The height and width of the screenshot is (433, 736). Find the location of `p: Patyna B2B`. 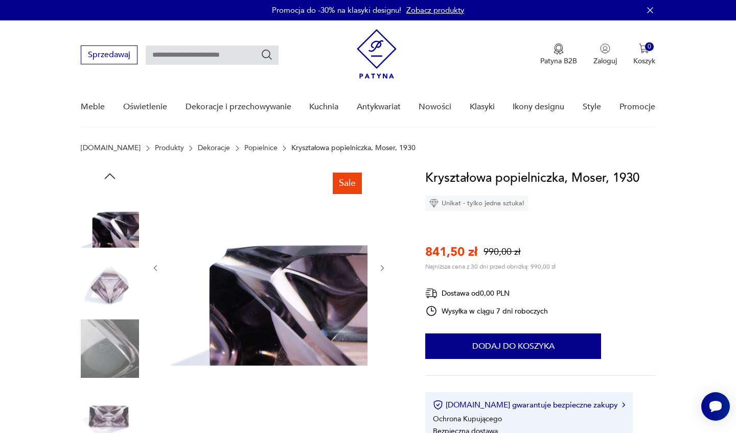

p: Patyna B2B is located at coordinates (558, 61).